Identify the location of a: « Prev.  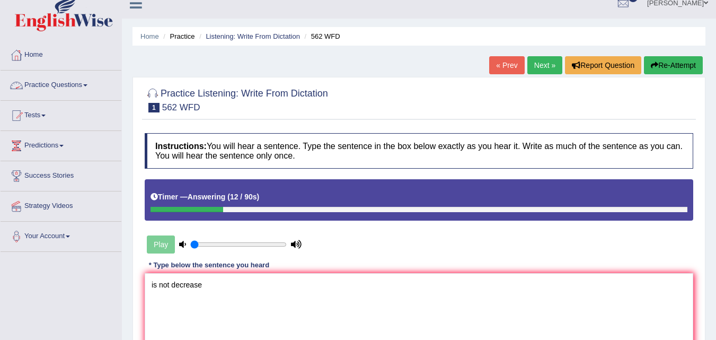
(507, 65).